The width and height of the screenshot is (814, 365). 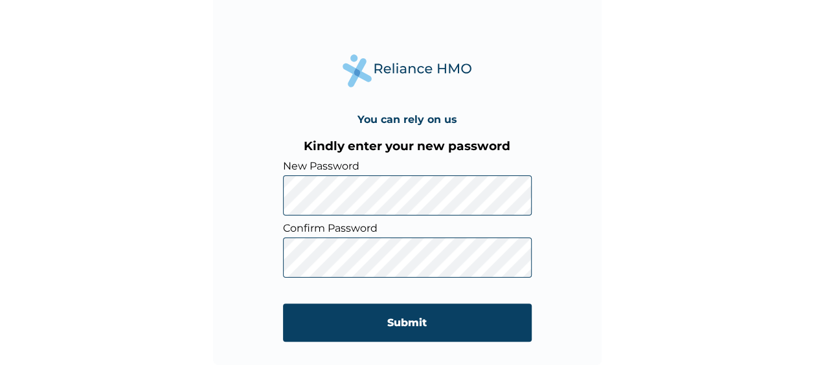 What do you see at coordinates (407, 228) in the screenshot?
I see `label: Confirm Password` at bounding box center [407, 228].